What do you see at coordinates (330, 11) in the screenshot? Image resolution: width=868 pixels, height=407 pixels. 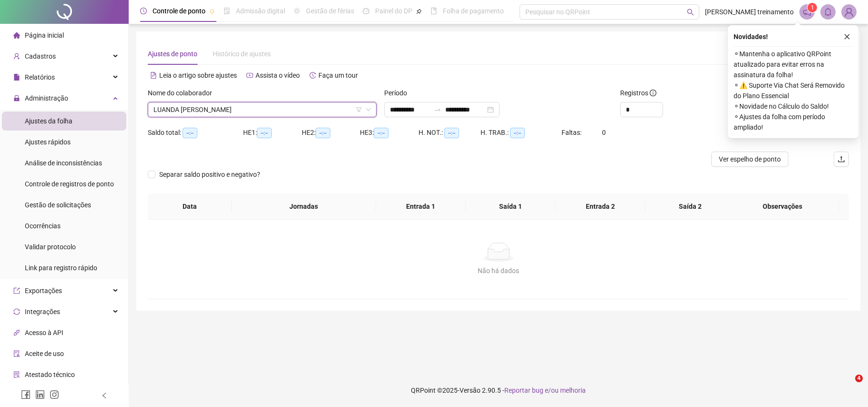 I see `span: Gestão de férias` at bounding box center [330, 11].